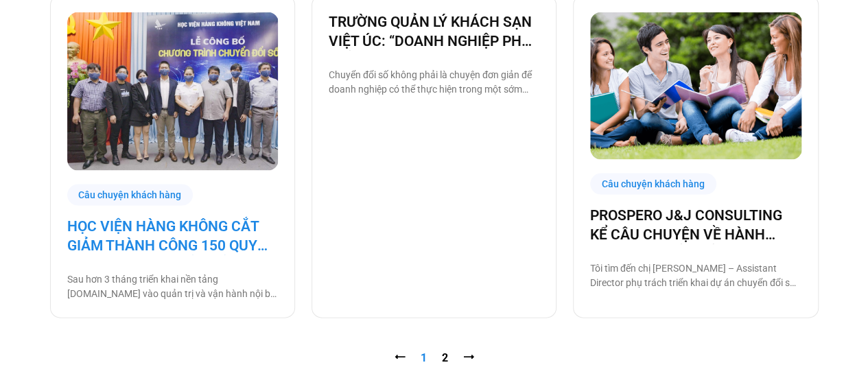 This screenshot has width=868, height=378. I want to click on span: 1, so click(423, 357).